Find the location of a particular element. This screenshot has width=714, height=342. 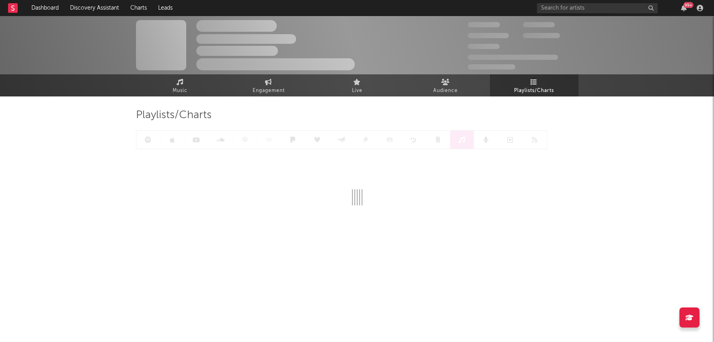

span: Audience is located at coordinates (445, 91).